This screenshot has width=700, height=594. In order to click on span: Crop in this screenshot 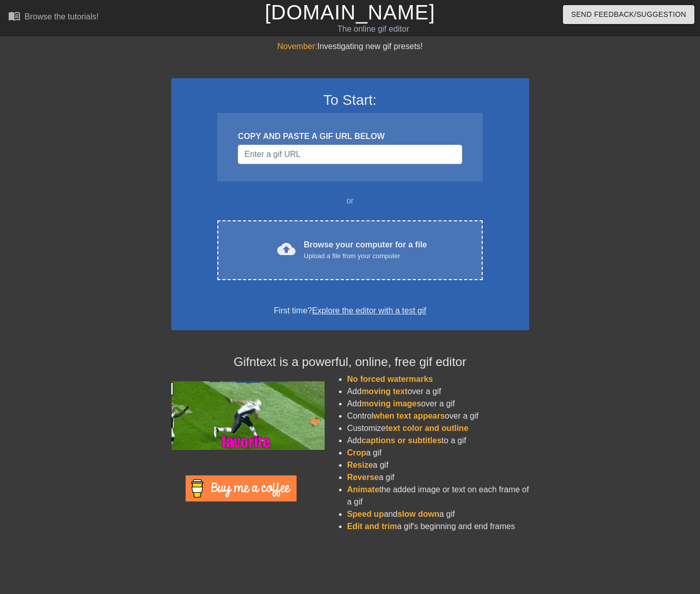, I will do `click(357, 452)`.